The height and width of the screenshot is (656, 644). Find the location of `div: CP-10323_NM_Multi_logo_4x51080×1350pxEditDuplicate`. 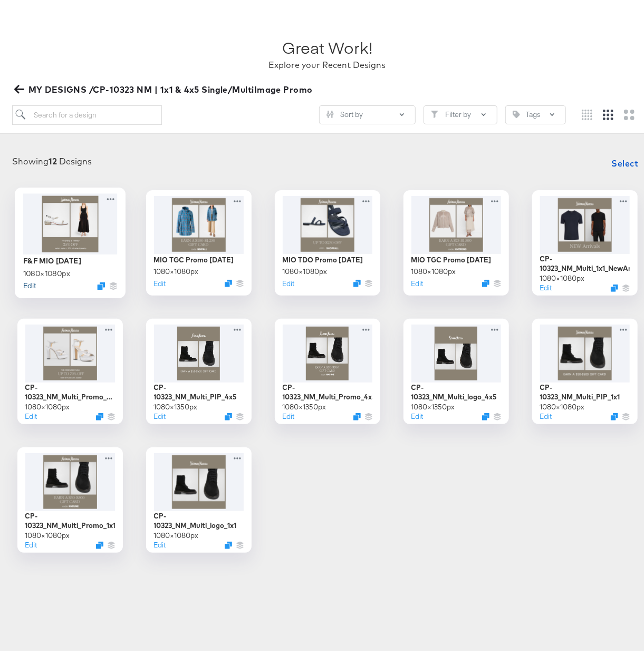

div: CP-10323_NM_Multi_logo_4x51080×1350pxEditDuplicate is located at coordinates (456, 366).